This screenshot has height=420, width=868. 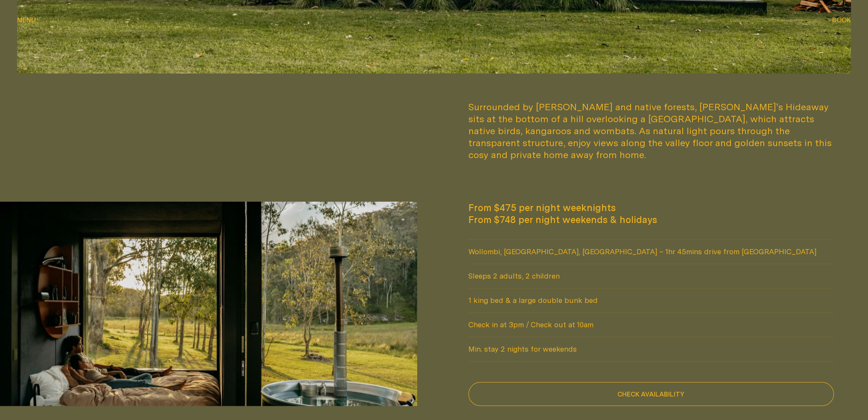 I want to click on span: Sleeps 2 adults, 2 children, so click(x=651, y=276).